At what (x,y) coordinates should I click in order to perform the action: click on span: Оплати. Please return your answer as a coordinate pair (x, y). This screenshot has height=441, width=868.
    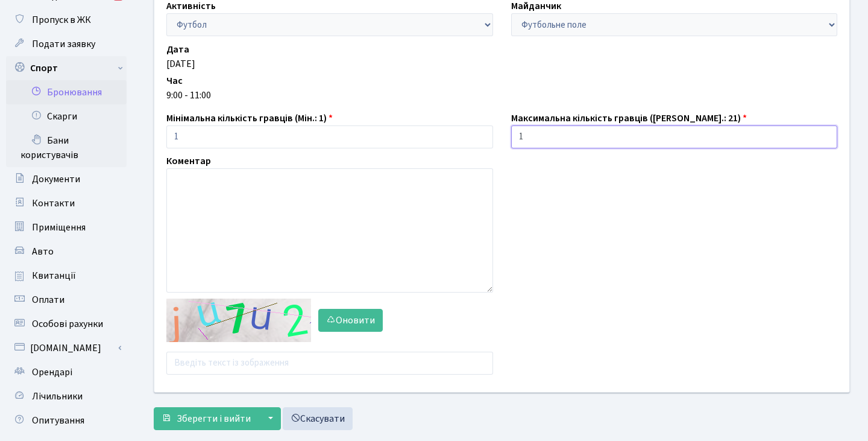
    Looking at the image, I should click on (48, 300).